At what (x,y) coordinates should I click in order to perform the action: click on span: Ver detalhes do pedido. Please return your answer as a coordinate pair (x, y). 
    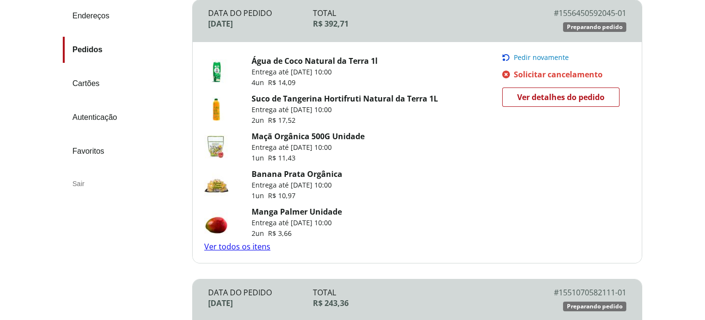
    Looking at the image, I should click on (561, 97).